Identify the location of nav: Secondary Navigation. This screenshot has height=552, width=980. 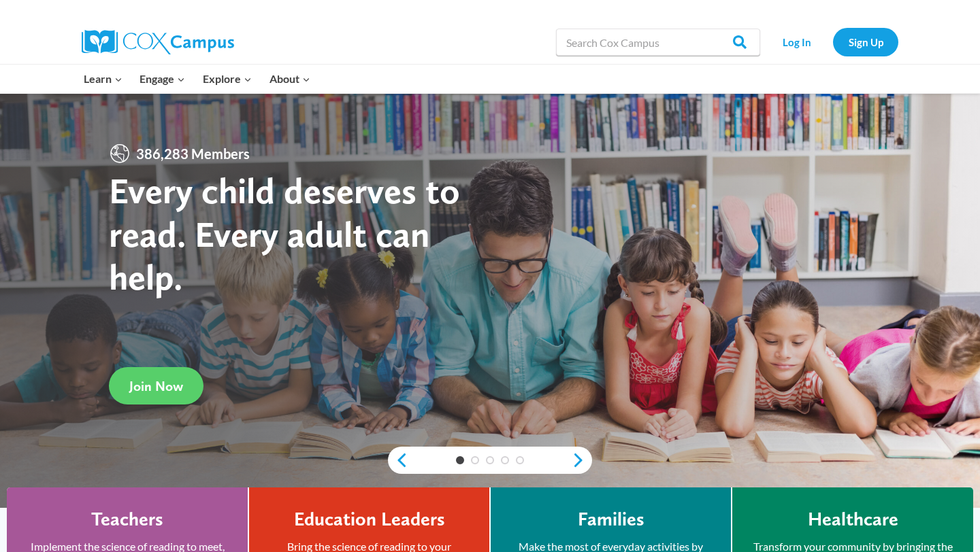
(832, 42).